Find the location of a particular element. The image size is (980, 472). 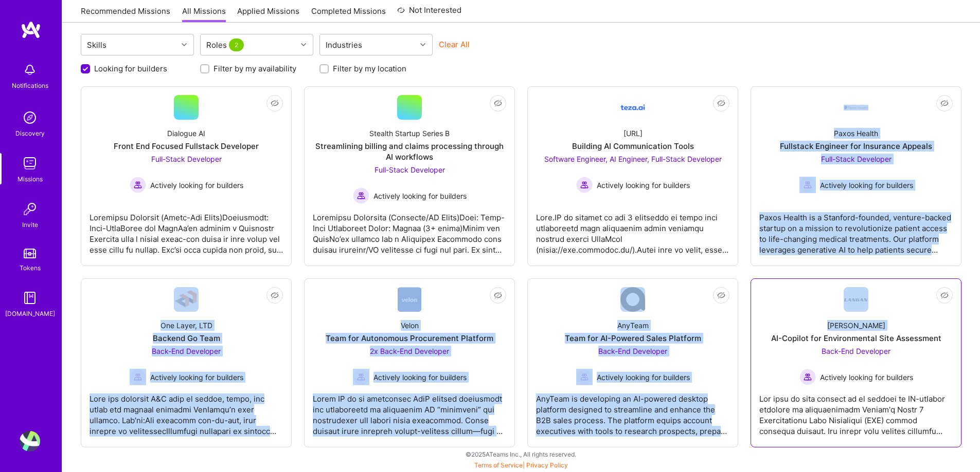

a: Applied Missions is located at coordinates (268, 14).